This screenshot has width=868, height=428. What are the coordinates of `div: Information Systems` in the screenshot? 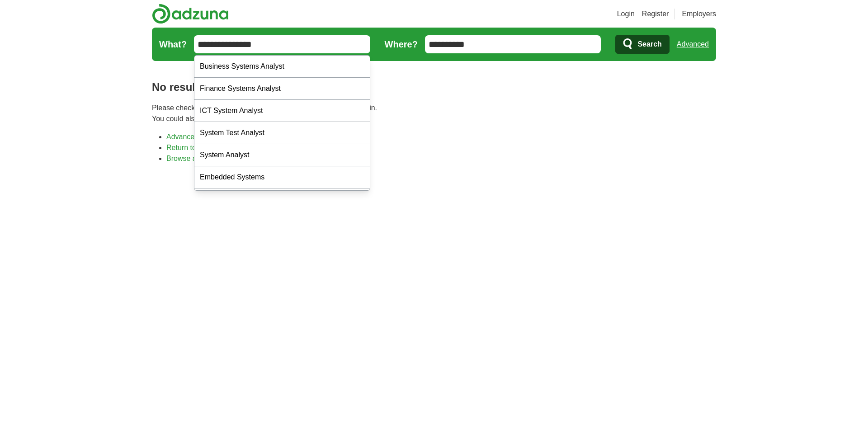 It's located at (282, 199).